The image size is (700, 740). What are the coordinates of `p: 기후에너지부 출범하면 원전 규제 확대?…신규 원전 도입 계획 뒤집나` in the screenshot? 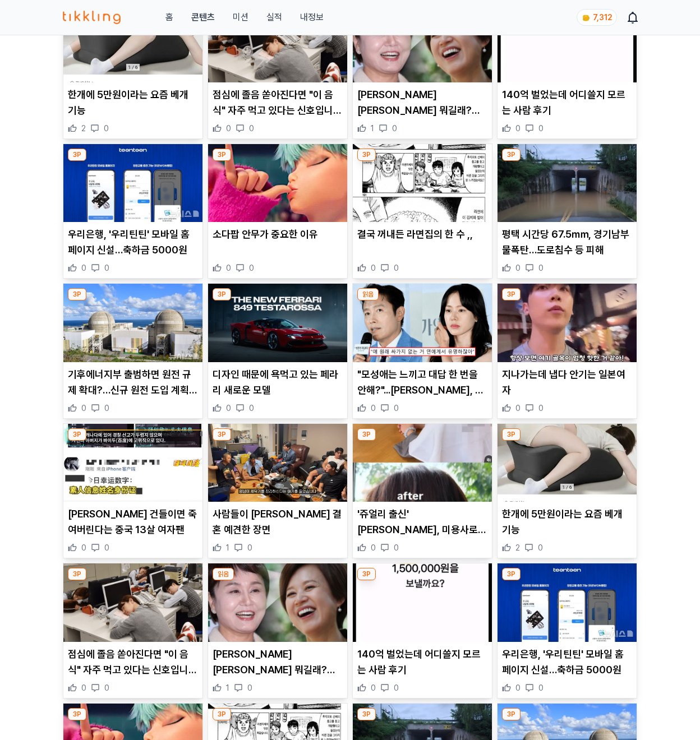 It's located at (133, 382).